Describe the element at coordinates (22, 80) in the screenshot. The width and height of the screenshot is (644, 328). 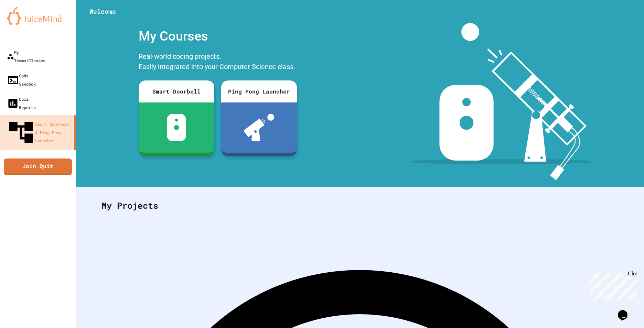
I see `div: Code Sandbox` at that location.